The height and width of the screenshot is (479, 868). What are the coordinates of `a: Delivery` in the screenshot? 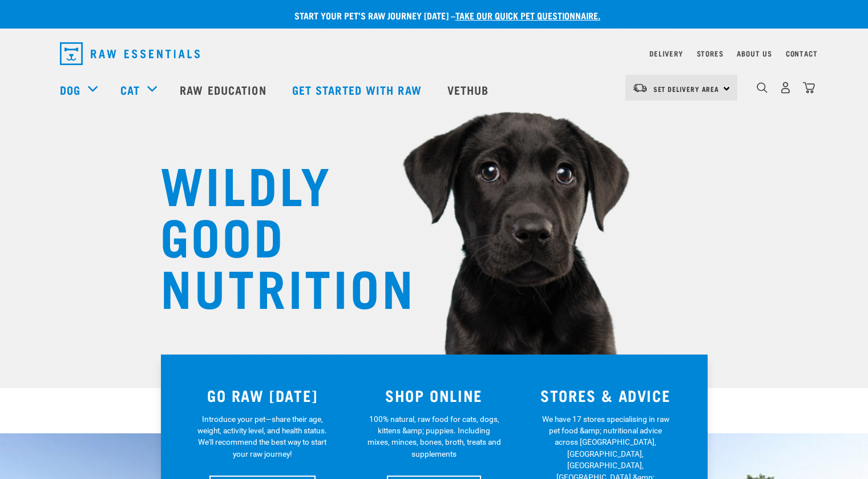 It's located at (666, 53).